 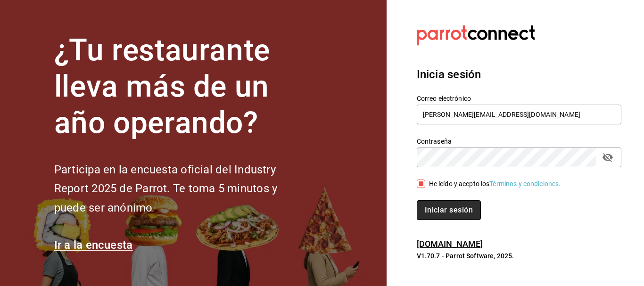 What do you see at coordinates (525, 184) in the screenshot?
I see `a: Términos y condiciones.` at bounding box center [525, 184].